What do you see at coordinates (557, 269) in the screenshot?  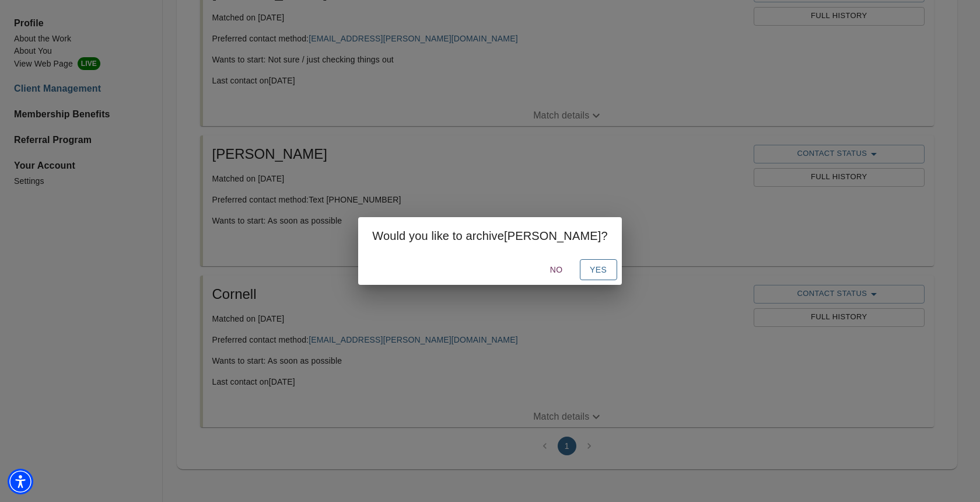 I see `button: No` at bounding box center [557, 269].